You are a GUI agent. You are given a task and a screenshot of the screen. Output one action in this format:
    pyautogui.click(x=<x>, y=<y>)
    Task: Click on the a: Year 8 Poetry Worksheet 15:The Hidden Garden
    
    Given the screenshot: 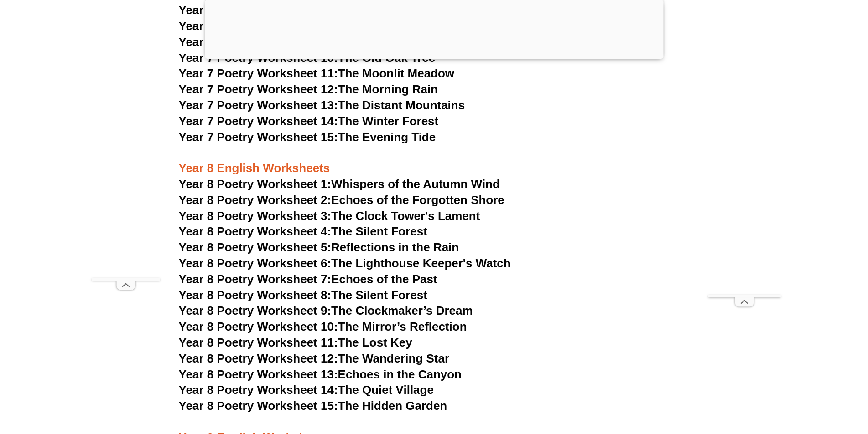 What is the action you would take?
    pyautogui.click(x=313, y=406)
    